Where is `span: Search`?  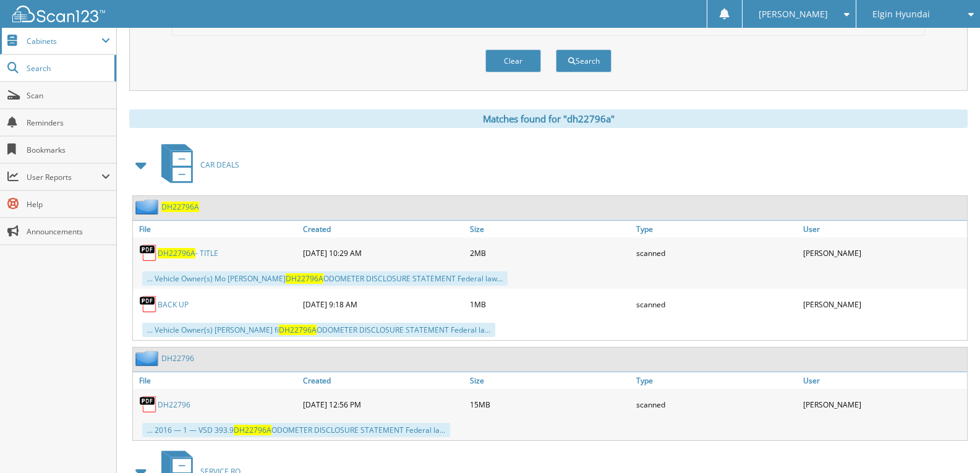 span: Search is located at coordinates (68, 68).